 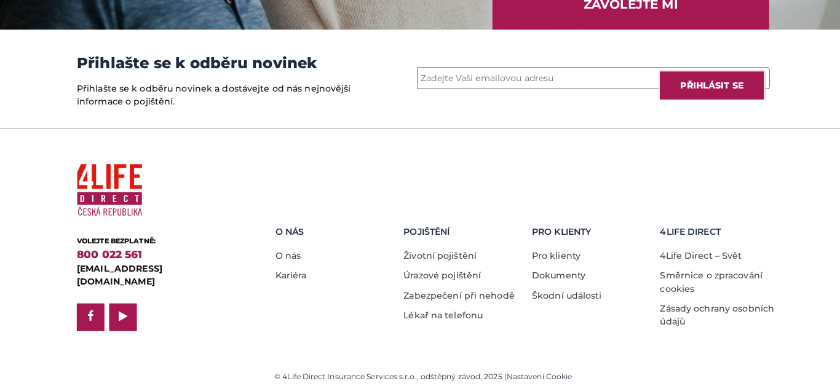 I want to click on h5: O nás, so click(x=333, y=234).